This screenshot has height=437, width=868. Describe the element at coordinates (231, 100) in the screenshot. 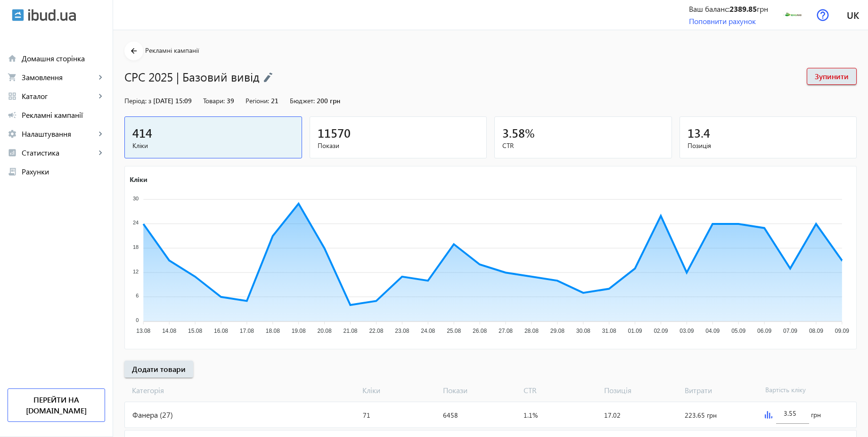

I see `span: 39` at that location.